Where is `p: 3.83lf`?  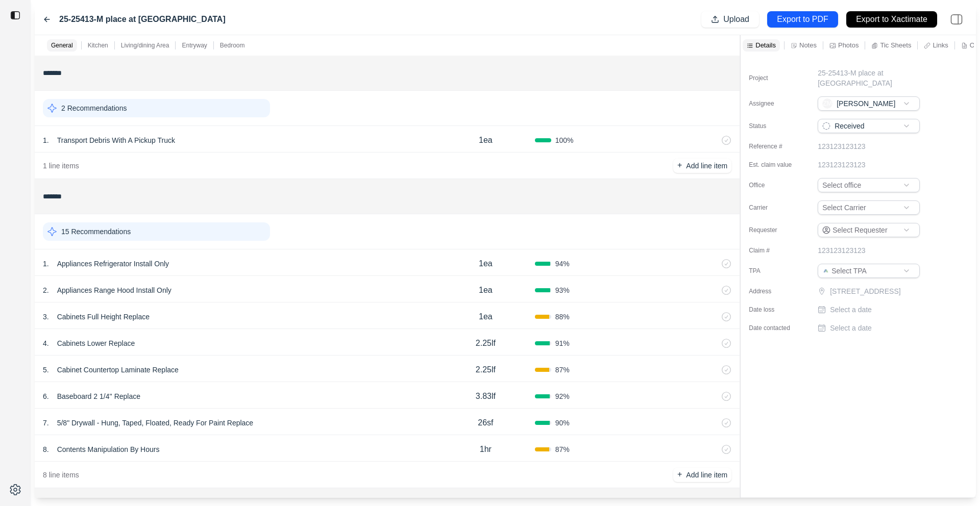
p: 3.83lf is located at coordinates (485, 396).